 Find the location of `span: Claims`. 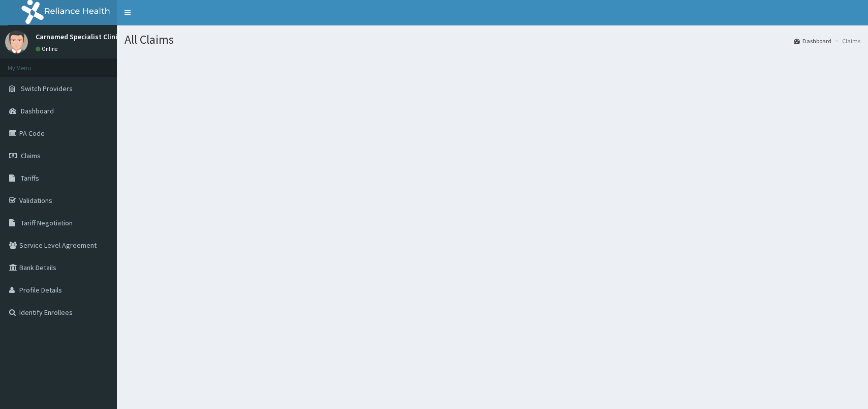

span: Claims is located at coordinates (30, 155).